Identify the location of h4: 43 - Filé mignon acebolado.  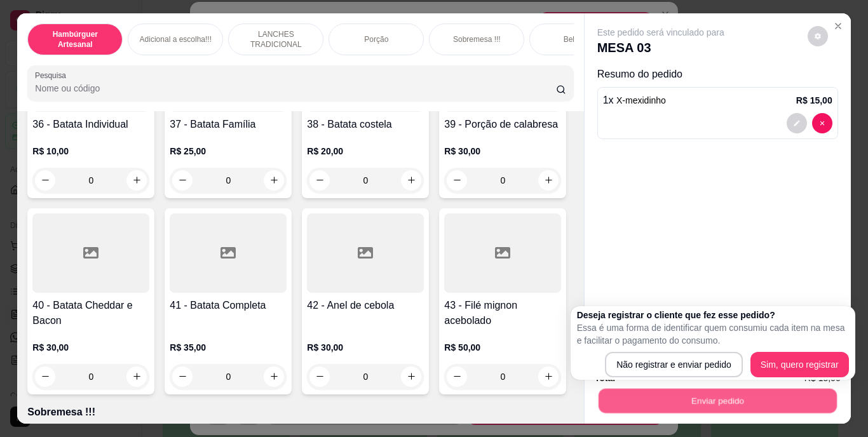
(502, 313).